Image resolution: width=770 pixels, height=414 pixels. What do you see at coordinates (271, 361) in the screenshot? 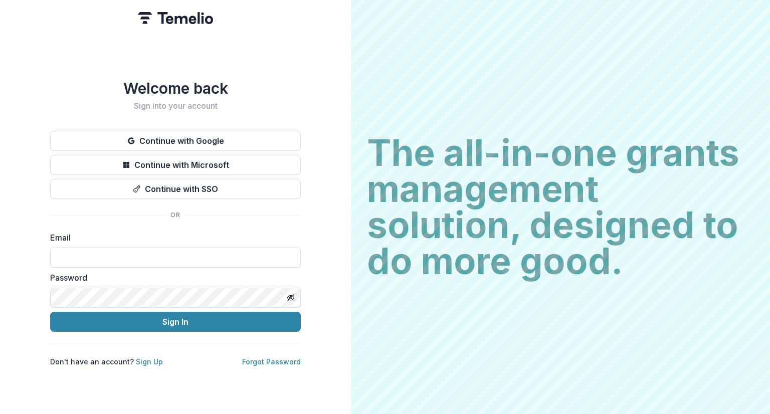
I see `a: Forgot Password` at bounding box center [271, 361].